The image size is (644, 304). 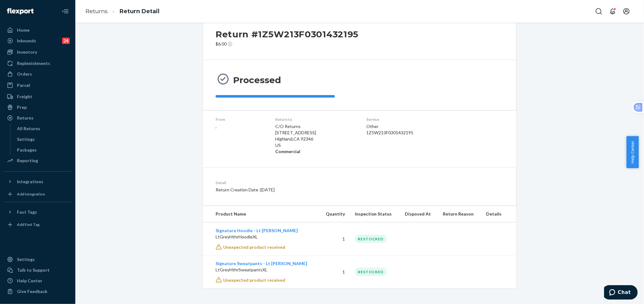 What do you see at coordinates (32, 291) in the screenshot?
I see `div: Give Feedback` at bounding box center [32, 291].